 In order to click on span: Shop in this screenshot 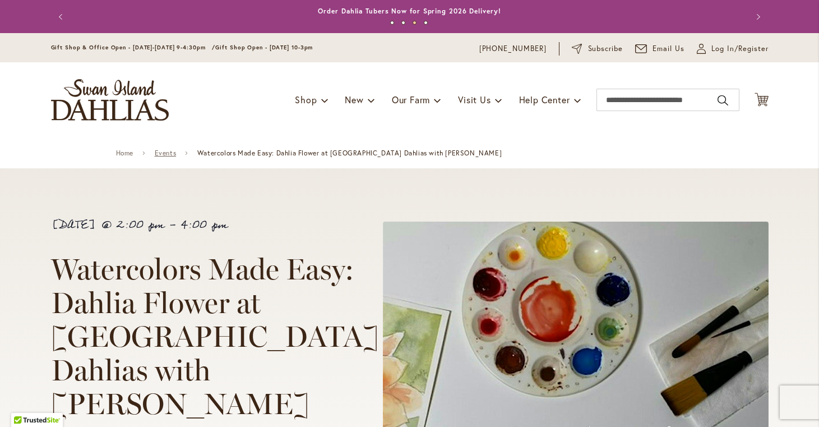, I will do `click(306, 99)`.